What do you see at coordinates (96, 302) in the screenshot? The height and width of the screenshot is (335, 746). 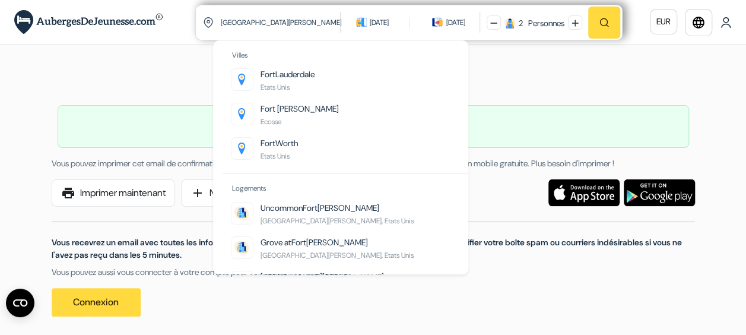 I see `a: Connexion` at bounding box center [96, 302].